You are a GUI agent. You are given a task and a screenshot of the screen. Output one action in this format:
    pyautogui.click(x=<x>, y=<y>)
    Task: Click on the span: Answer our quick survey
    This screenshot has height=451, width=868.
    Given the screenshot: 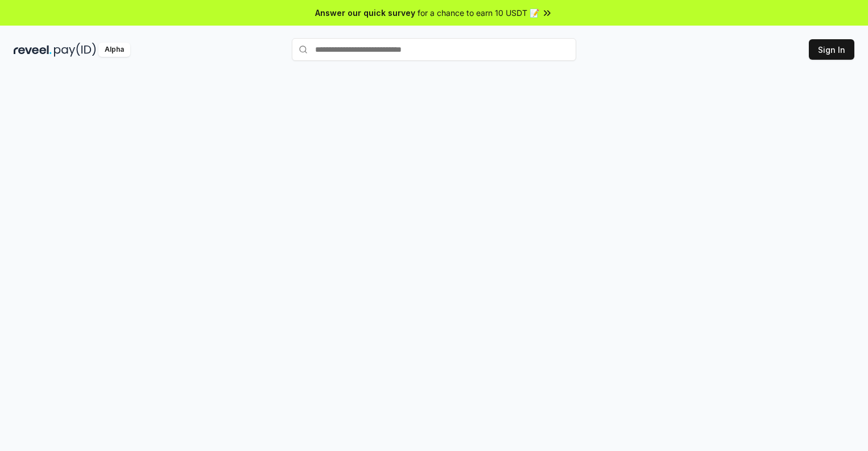 What is the action you would take?
    pyautogui.click(x=365, y=13)
    